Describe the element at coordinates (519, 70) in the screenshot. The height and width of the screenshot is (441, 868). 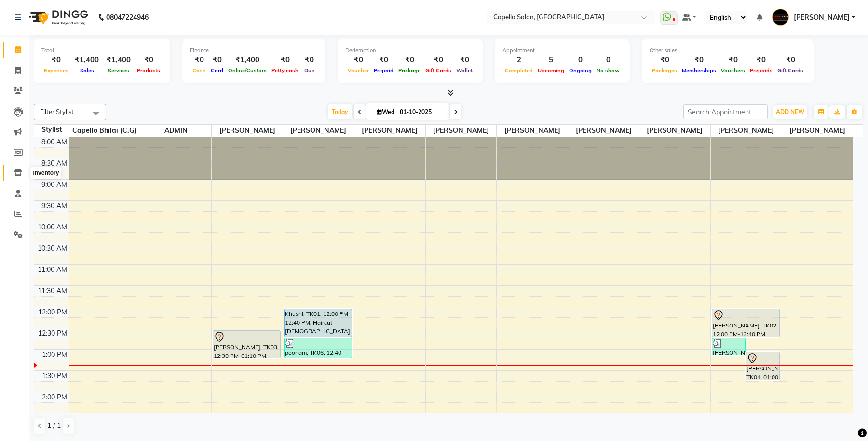
I see `span: Completed` at that location.